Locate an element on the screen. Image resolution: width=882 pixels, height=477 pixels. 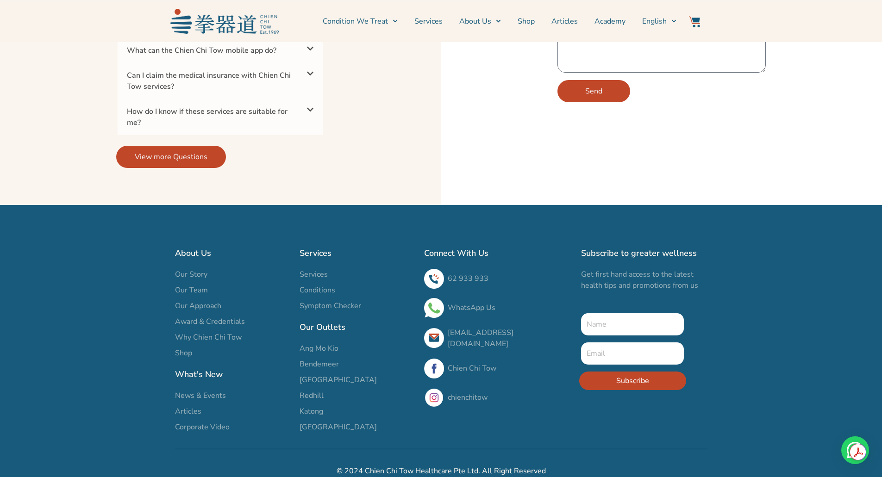
a: Condition We Treat is located at coordinates (360, 21).